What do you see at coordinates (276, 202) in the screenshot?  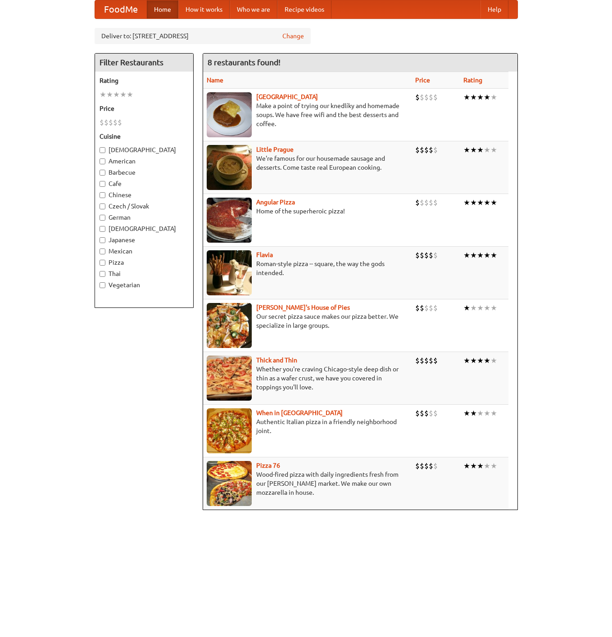 I see `a: Angular Pizza` at bounding box center [276, 202].